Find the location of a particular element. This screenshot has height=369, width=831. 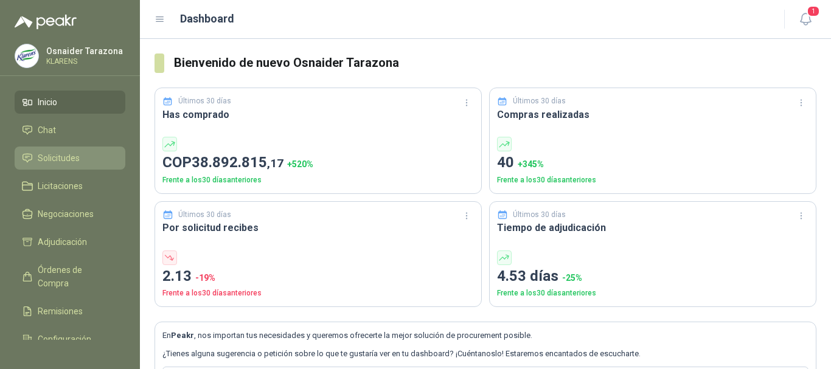

span: Chat is located at coordinates (47, 130).